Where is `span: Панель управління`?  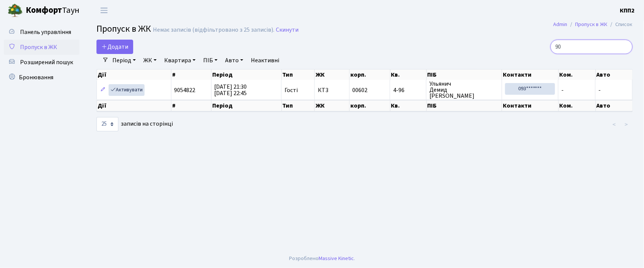
span: Панель управління is located at coordinates (46, 32).